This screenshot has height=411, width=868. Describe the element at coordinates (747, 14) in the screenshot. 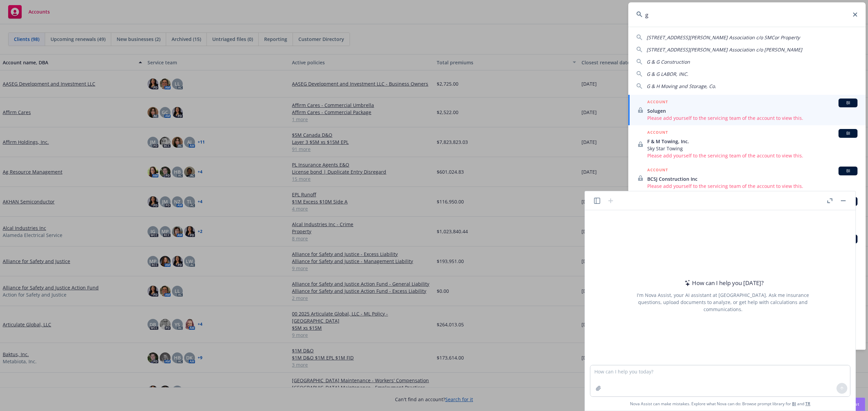

I see `input: Search...` at that location.